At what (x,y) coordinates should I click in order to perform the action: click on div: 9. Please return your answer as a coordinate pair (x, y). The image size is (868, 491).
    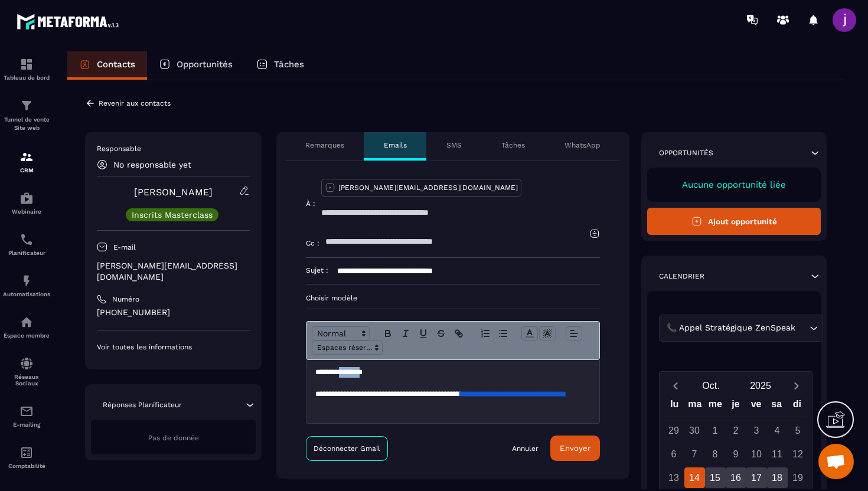
    Looking at the image, I should click on (735, 454).